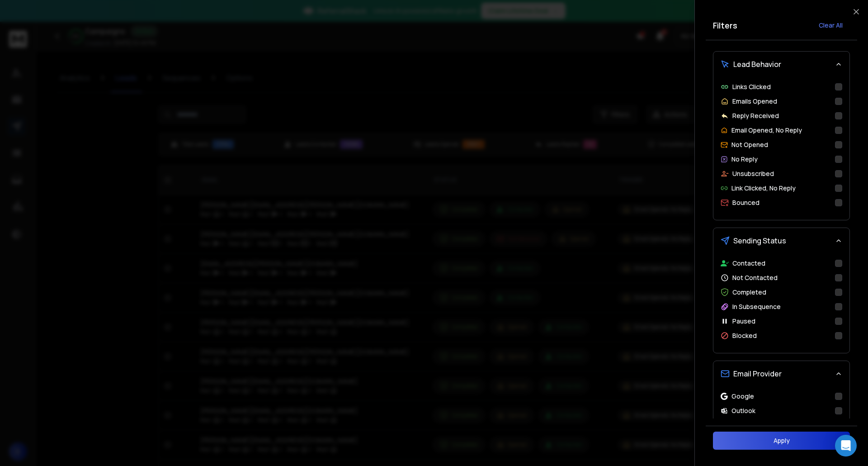  Describe the element at coordinates (743, 396) in the screenshot. I see `p: Google` at that location.